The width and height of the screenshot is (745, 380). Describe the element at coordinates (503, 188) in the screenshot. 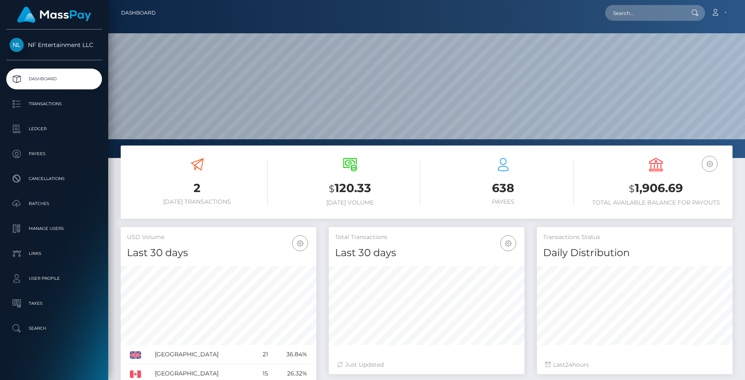

I see `h3: 638` at that location.